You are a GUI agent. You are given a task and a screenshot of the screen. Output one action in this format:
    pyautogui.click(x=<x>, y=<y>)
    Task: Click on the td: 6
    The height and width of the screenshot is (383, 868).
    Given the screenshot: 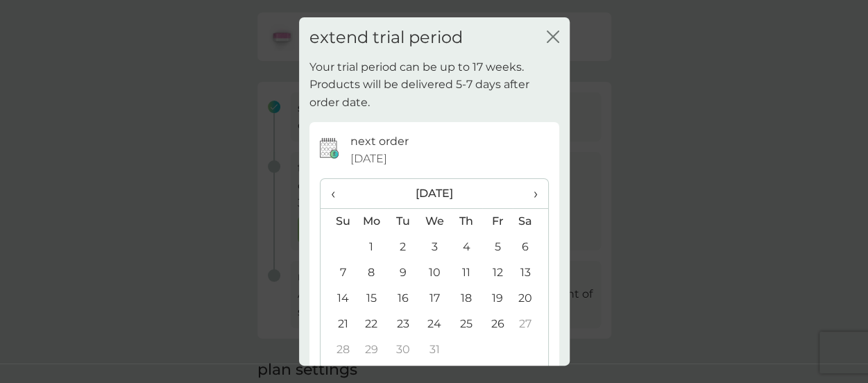 What is the action you would take?
    pyautogui.click(x=530, y=247)
    